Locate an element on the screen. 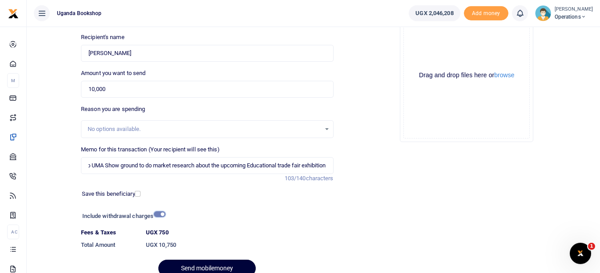 This screenshot has width=600, height=273. label: Amount you want to send is located at coordinates (113, 73).